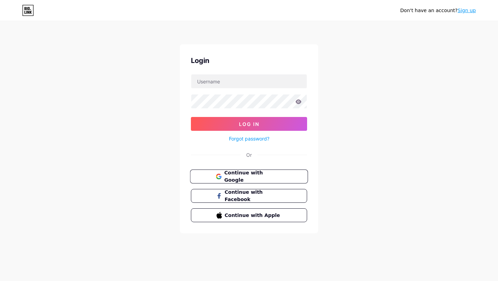 This screenshot has height=281, width=498. Describe the element at coordinates (249, 215) in the screenshot. I see `a: Continue with Apple` at that location.